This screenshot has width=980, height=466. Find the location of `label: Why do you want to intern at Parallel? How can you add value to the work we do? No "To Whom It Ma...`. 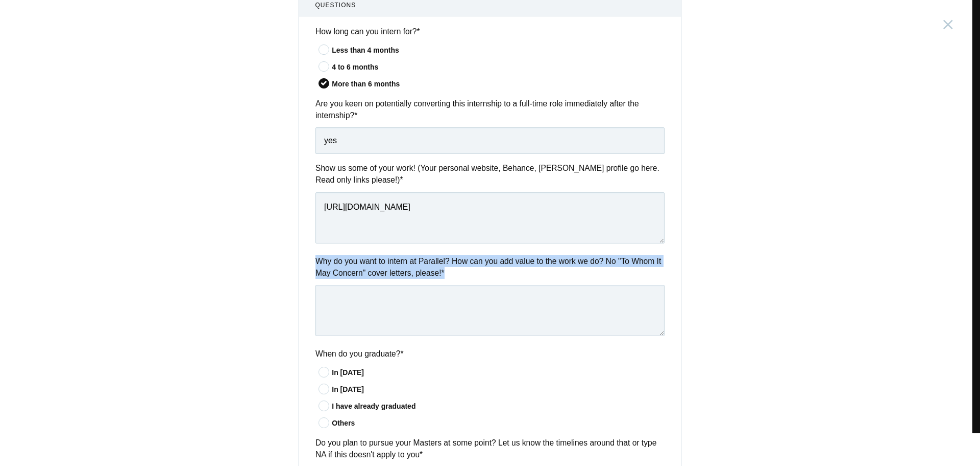

label: Why do you want to intern at Parallel? How can you add value to the work we do? No "To Whom It Ma... is located at coordinates (490, 267).